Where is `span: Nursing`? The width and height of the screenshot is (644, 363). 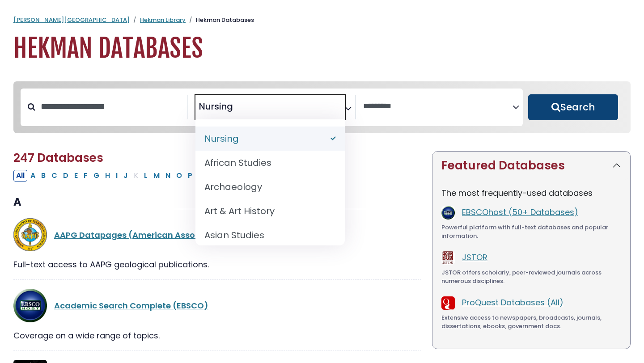
span: Nursing is located at coordinates (216, 106).